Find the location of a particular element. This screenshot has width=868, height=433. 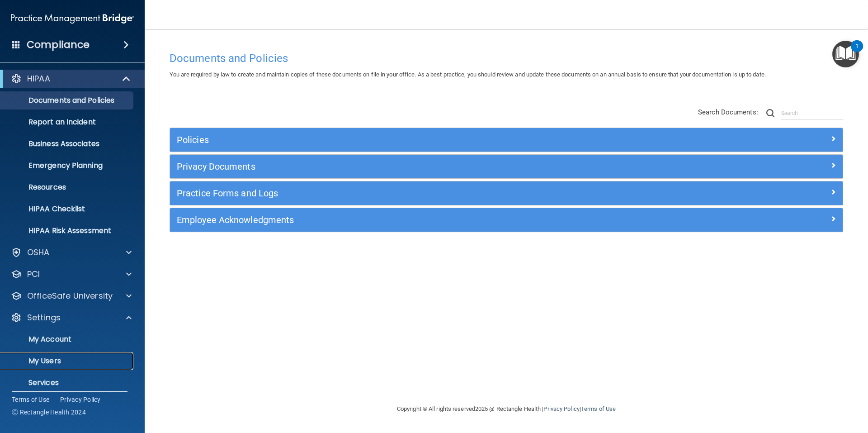

h5: Privacy Documents is located at coordinates (422, 167).